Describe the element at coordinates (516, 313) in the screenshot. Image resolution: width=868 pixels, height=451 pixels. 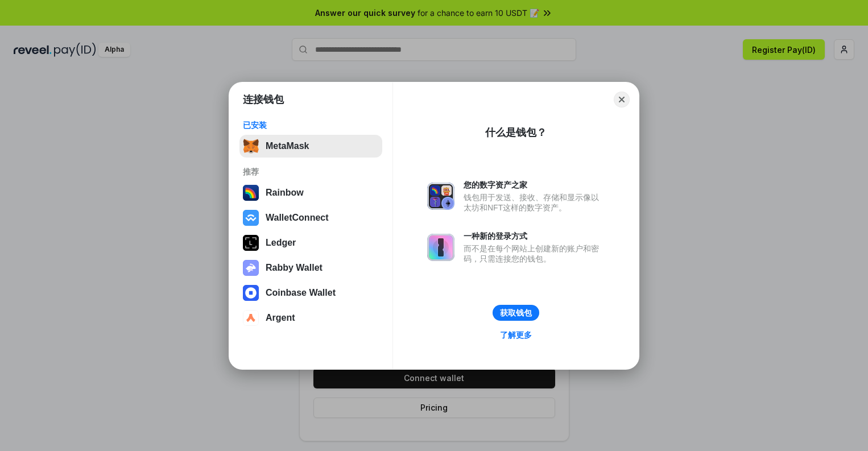
I see `button: 获取钱包` at that location.